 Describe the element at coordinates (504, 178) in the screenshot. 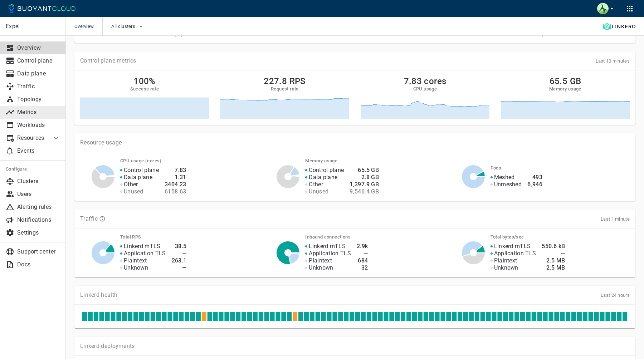

I see `p: Meshed` at that location.